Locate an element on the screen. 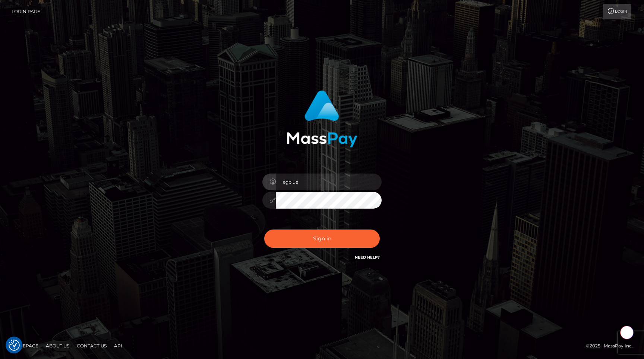 This screenshot has height=359, width=644. a: Login is located at coordinates (617, 12).